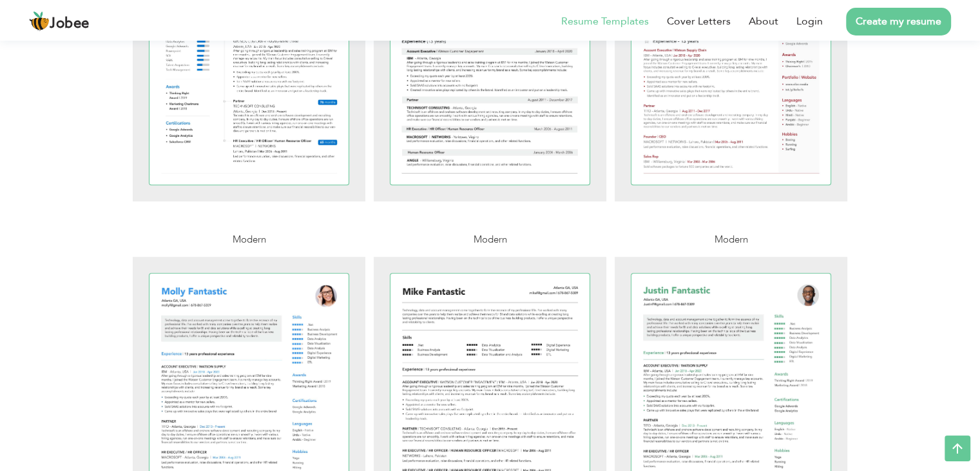  I want to click on a: Cover Letters, so click(698, 21).